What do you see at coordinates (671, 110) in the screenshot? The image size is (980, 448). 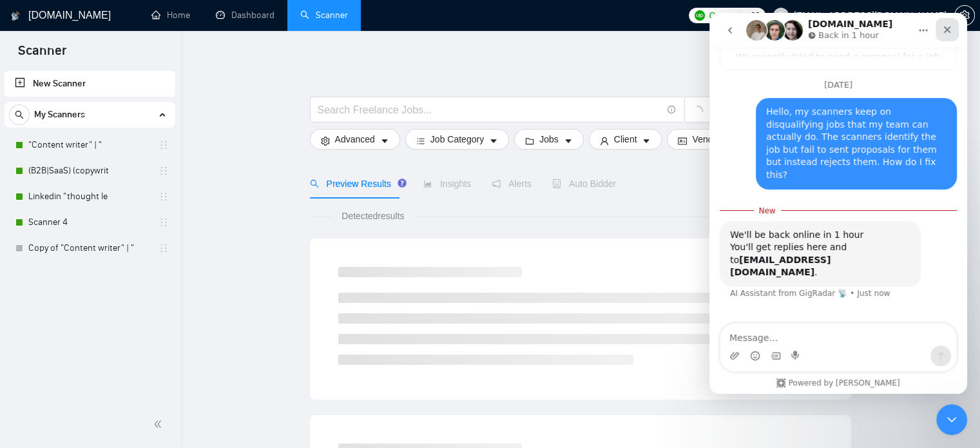 I see `span: info-circle` at bounding box center [671, 110].